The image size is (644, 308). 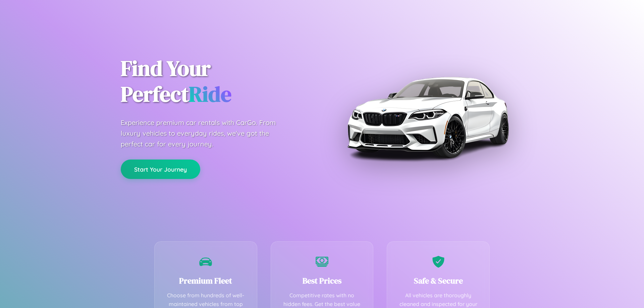 What do you see at coordinates (216, 82) in the screenshot?
I see `h1: Find Your Perfect` at bounding box center [216, 82].